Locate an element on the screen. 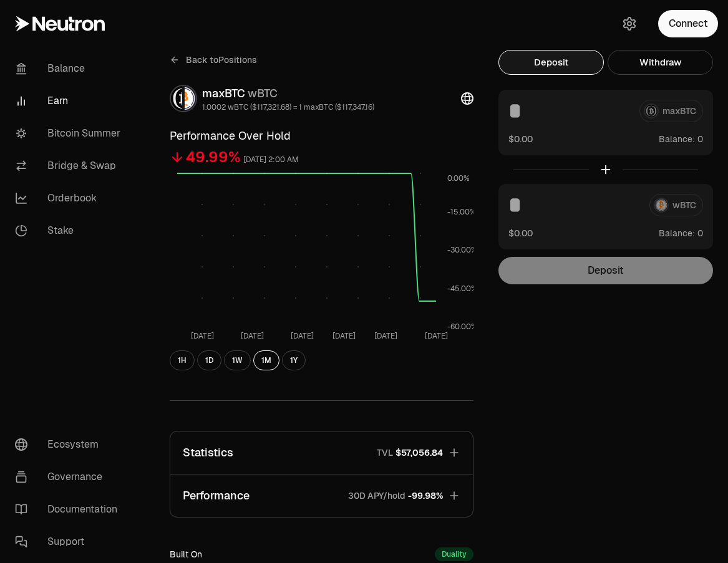 Image resolution: width=728 pixels, height=563 pixels. button: 1D is located at coordinates (209, 360).